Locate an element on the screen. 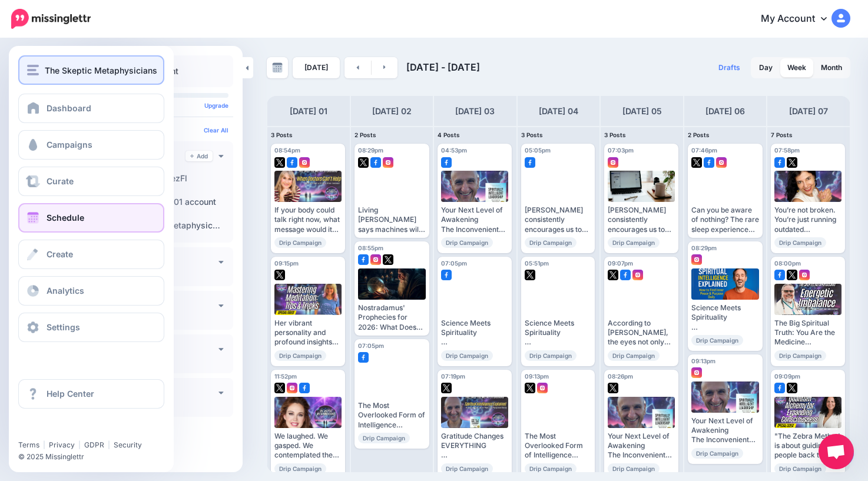 This screenshot has width=868, height=481. span: 09:09pm is located at coordinates (788, 377).